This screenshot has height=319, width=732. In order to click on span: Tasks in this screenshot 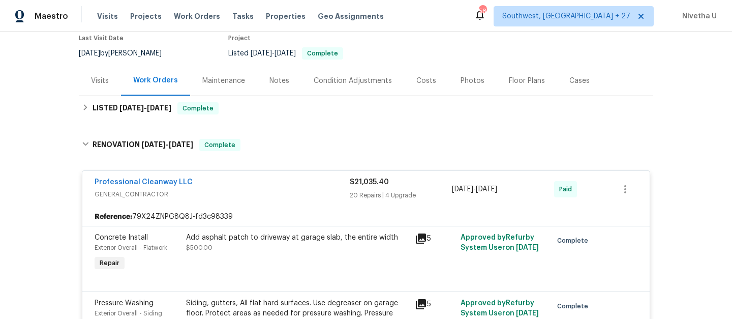, I will do `click(243, 16)`.